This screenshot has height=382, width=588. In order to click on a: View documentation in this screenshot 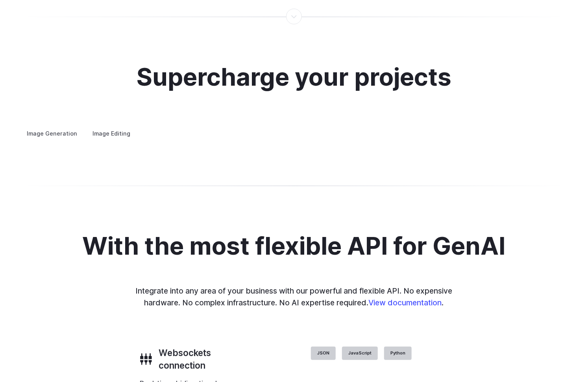, I will do `click(405, 303)`.